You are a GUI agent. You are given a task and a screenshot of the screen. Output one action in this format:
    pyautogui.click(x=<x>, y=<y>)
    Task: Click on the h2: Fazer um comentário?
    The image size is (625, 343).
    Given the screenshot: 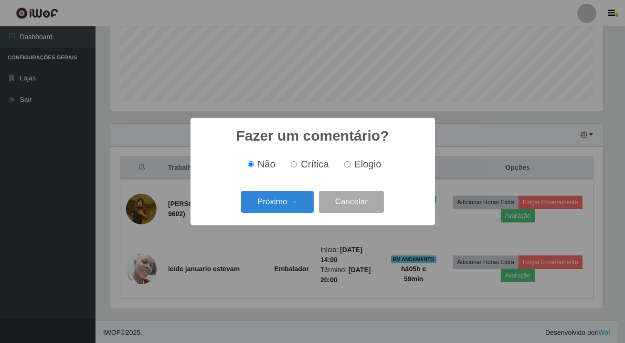 What is the action you would take?
    pyautogui.click(x=312, y=136)
    